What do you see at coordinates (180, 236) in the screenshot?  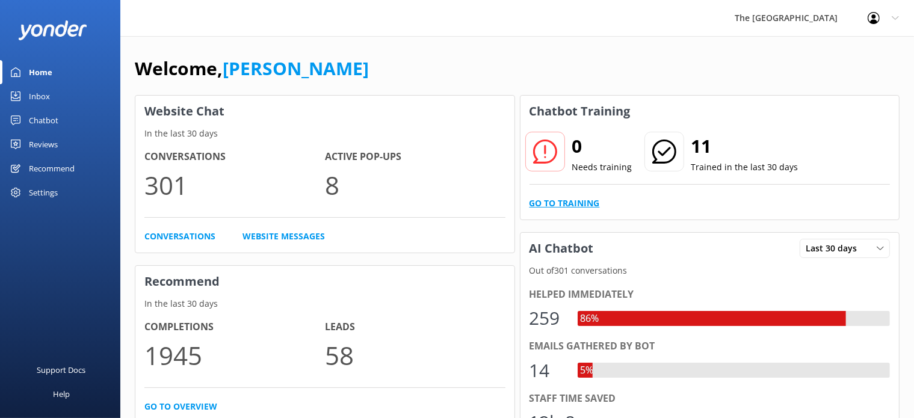 I see `a: Conversations` at bounding box center [180, 236].